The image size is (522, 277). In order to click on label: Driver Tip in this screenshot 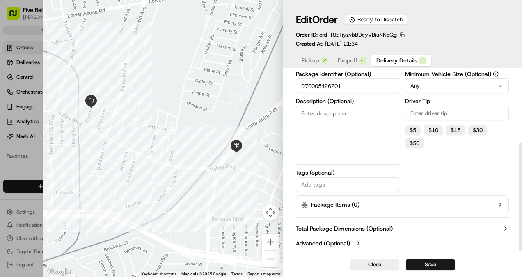, I will do `click(457, 101)`.